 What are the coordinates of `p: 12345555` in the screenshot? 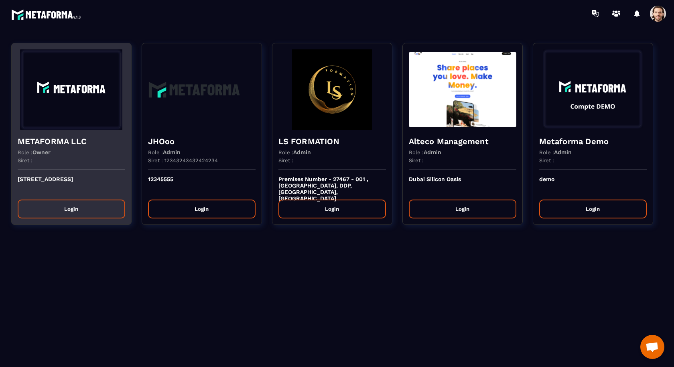 It's located at (202, 184).